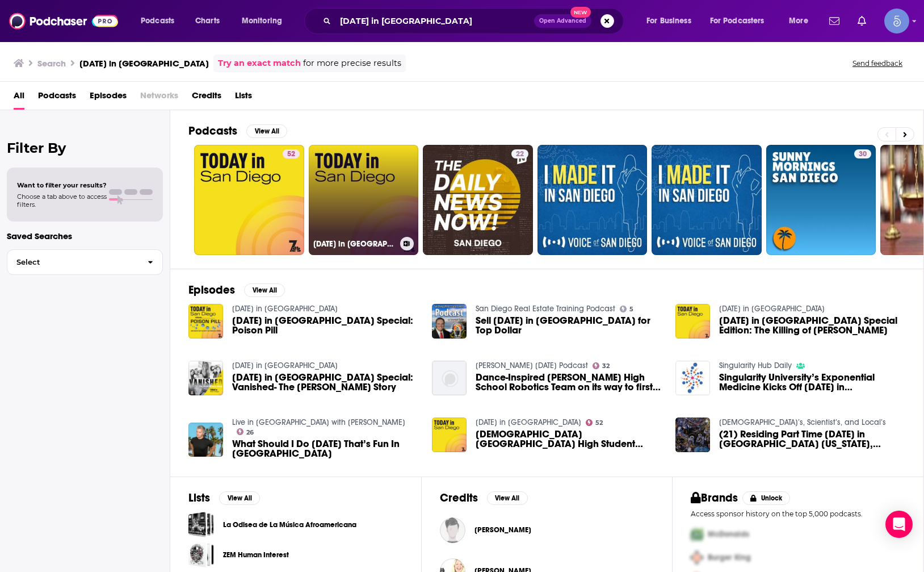  Describe the element at coordinates (546, 308) in the screenshot. I see `a: San Diego Real Estate Training Podcast` at that location.